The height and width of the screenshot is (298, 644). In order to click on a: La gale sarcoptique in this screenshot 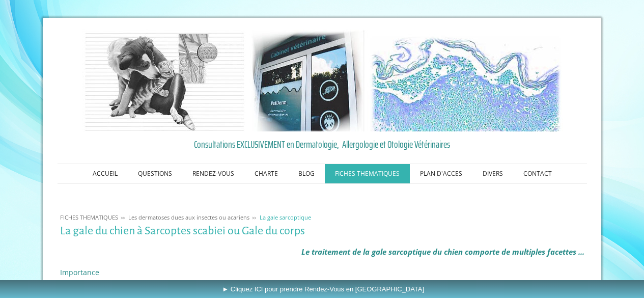, I will do `click(285, 217)`.